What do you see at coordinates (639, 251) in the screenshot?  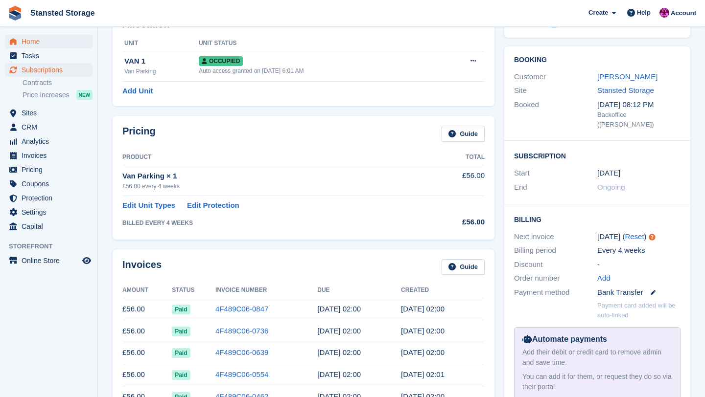 I see `div: Every 4 weeks` at bounding box center [639, 251].